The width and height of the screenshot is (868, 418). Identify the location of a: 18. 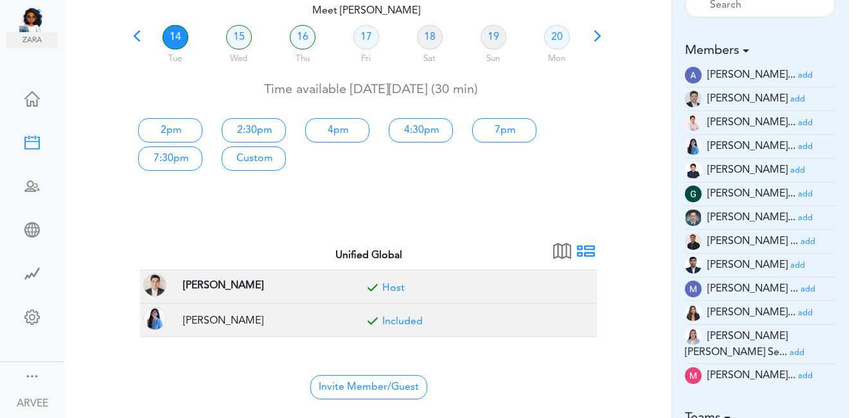
(430, 37).